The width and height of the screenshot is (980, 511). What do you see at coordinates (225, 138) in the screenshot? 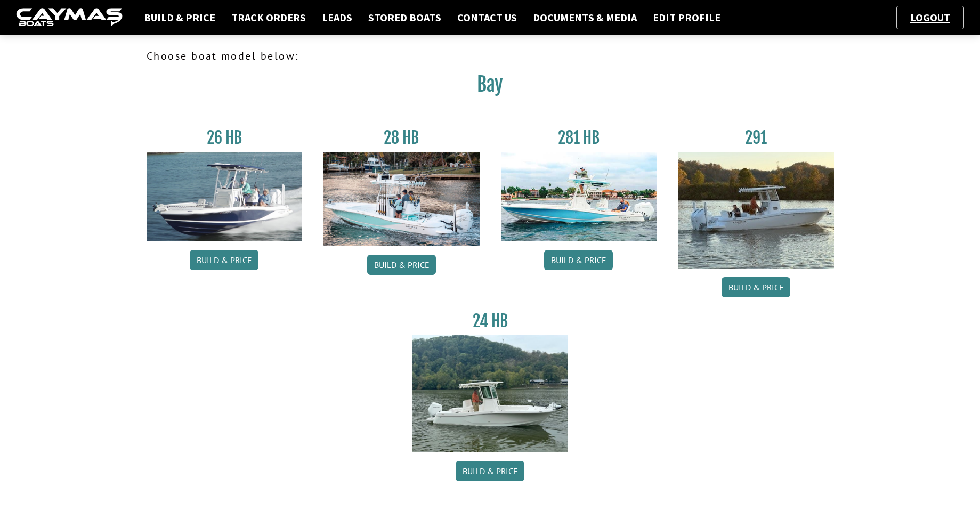
I see `h3: 26 HB` at bounding box center [225, 138].